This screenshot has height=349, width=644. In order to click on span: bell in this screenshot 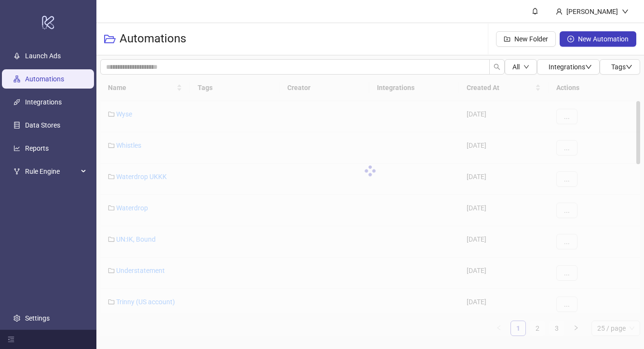, I will do `click(535, 11)`.